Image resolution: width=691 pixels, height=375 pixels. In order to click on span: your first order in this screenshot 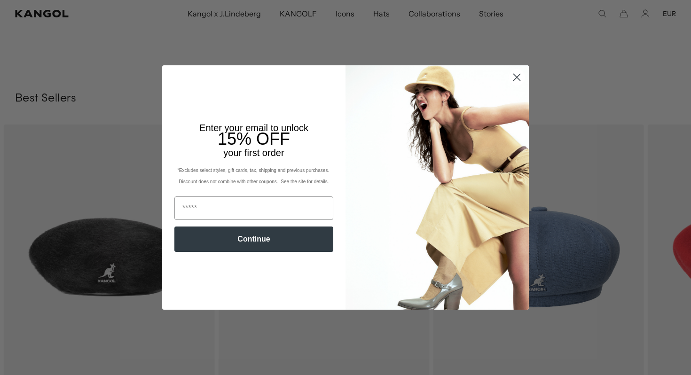, I will do `click(253, 153)`.